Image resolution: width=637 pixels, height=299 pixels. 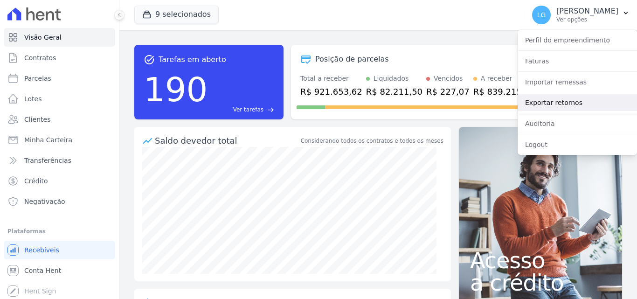 What do you see at coordinates (540, 283) in the screenshot?
I see `span: a crédito` at bounding box center [540, 283].